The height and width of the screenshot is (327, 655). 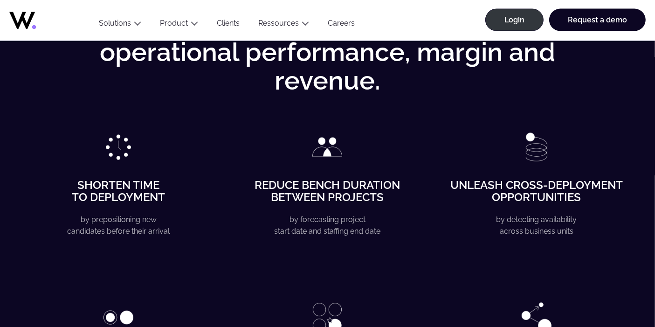 What do you see at coordinates (341, 25) in the screenshot?
I see `a: Careers` at bounding box center [341, 25].